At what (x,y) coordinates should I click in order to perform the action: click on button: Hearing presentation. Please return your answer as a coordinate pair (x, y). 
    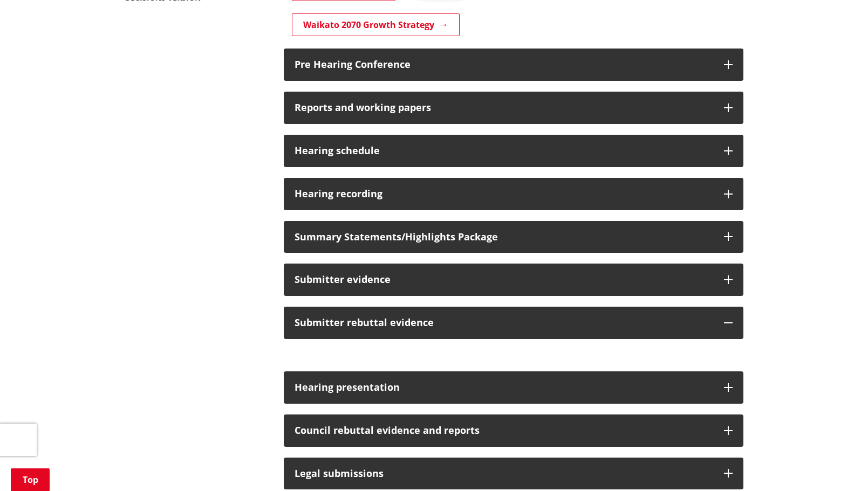
    Looking at the image, I should click on (514, 387).